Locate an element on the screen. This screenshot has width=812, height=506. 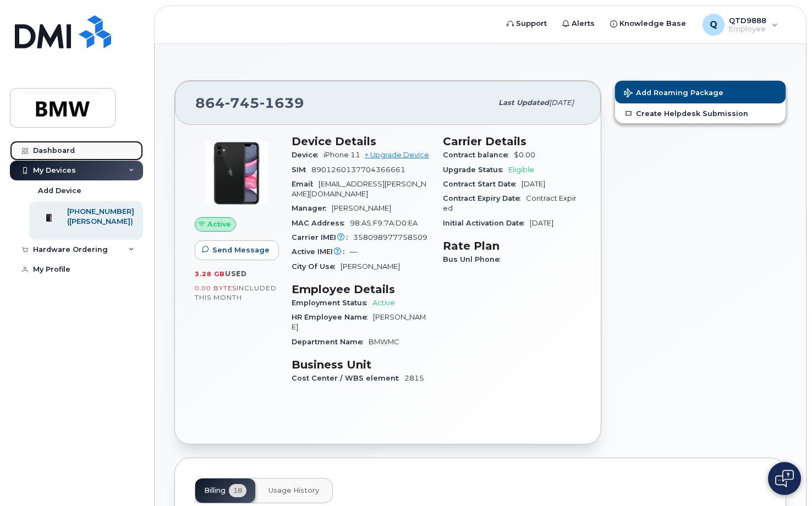
span: Initial Activation Date is located at coordinates (486, 223).